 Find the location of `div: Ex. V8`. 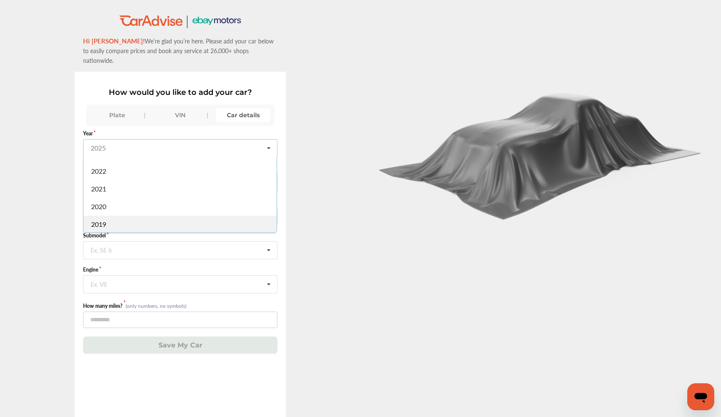

div: Ex. V8 is located at coordinates (99, 283).